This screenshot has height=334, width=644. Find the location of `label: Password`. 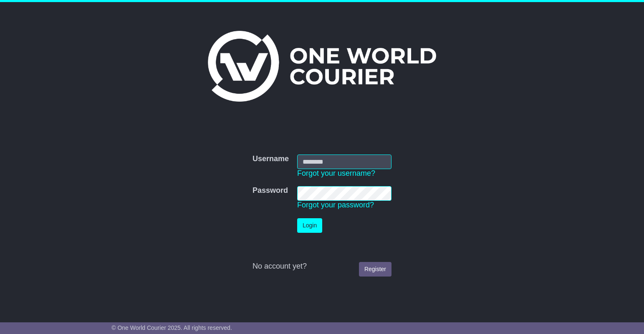

label: Password is located at coordinates (270, 191).